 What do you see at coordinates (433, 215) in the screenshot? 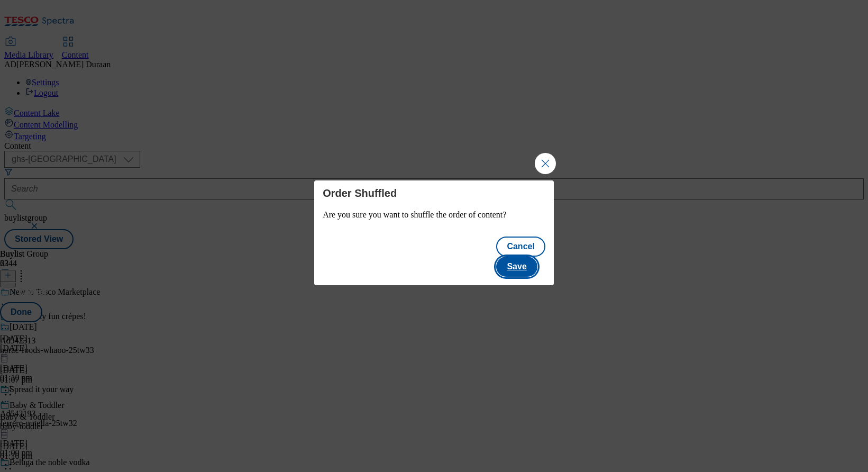
I see `p: Are you sure you want to shuffle the order of content?` at bounding box center [433, 215].